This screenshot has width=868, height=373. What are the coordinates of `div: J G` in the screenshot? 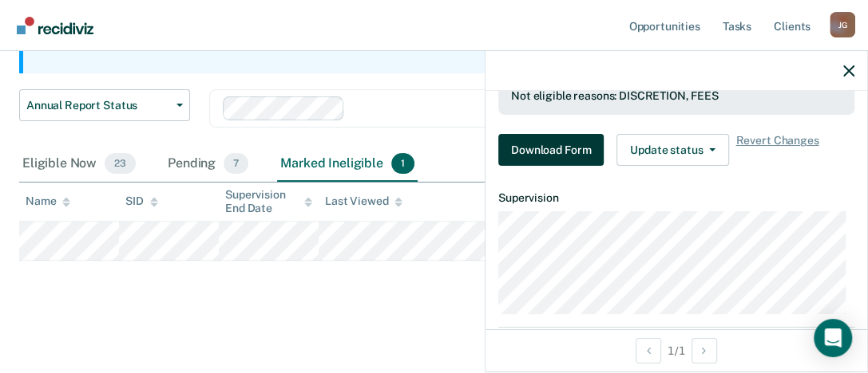 It's located at (842, 25).